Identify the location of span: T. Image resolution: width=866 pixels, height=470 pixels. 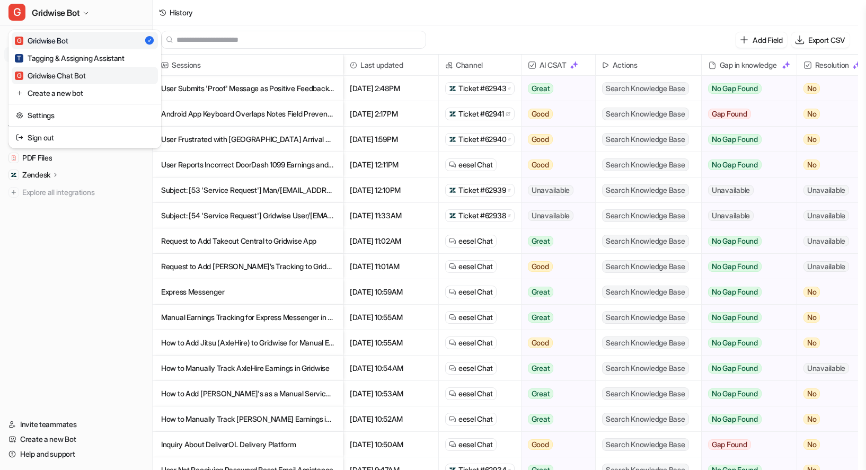
(19, 58).